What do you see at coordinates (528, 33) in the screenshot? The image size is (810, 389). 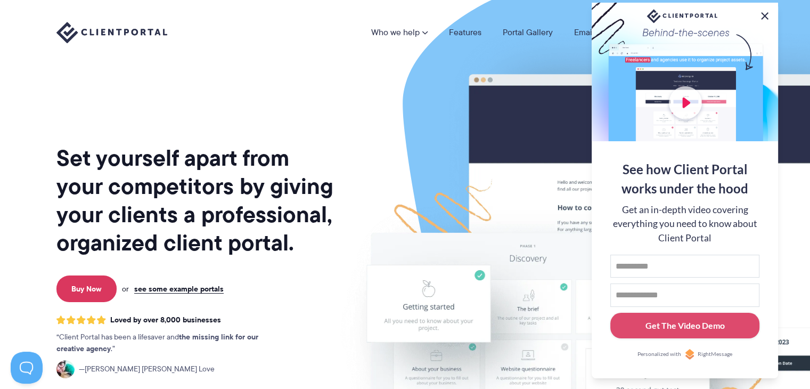 I see `a: Portal Gallery` at bounding box center [528, 33].